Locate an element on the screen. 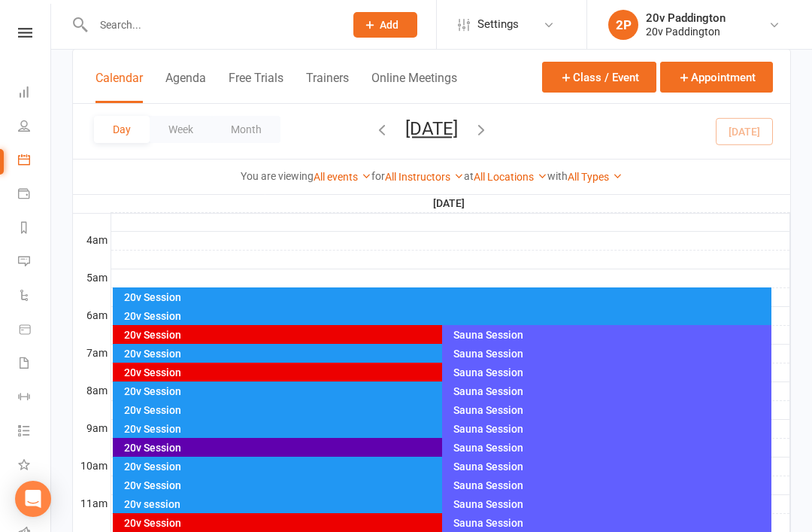 The width and height of the screenshot is (812, 532). strong: with is located at coordinates (557, 176).